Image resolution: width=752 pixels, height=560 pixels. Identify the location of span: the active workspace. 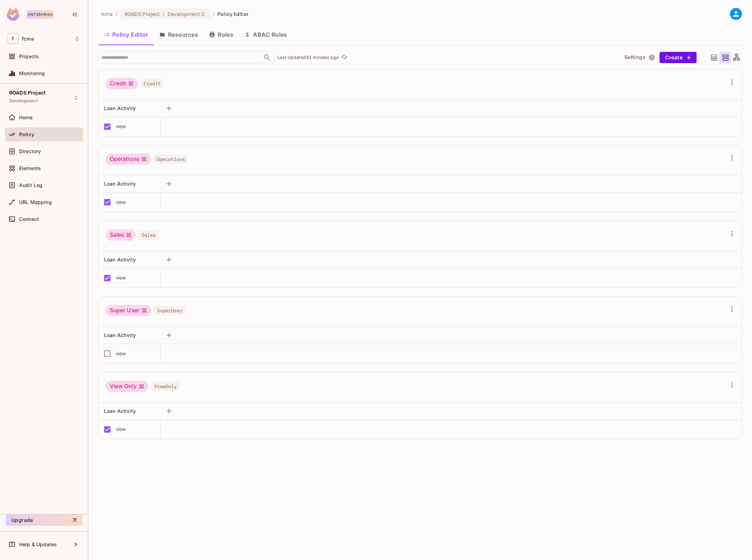
(107, 14).